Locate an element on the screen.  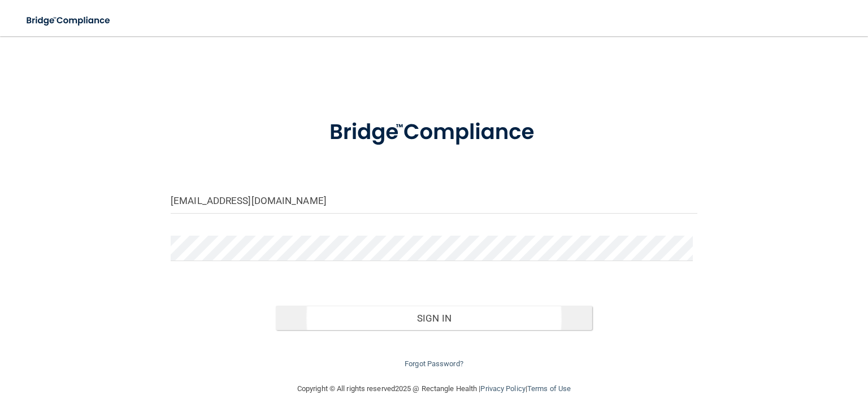
a: Terms of Use is located at coordinates (549, 388).